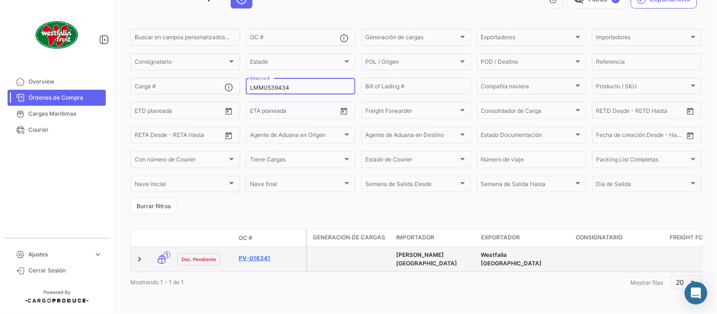 The height and width of the screenshot is (314, 717). What do you see at coordinates (204, 238) in the screenshot?
I see `datatable-header-cell: Estado Doc.` at bounding box center [204, 238].